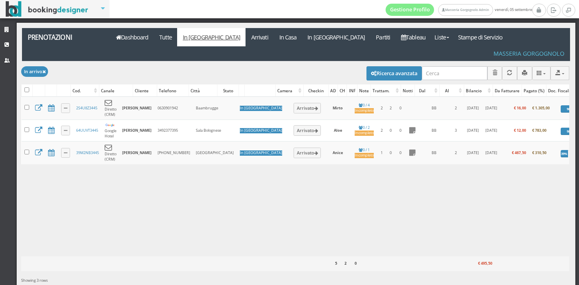  Describe the element at coordinates (289, 91) in the screenshot. I see `div: Camera` at that location.